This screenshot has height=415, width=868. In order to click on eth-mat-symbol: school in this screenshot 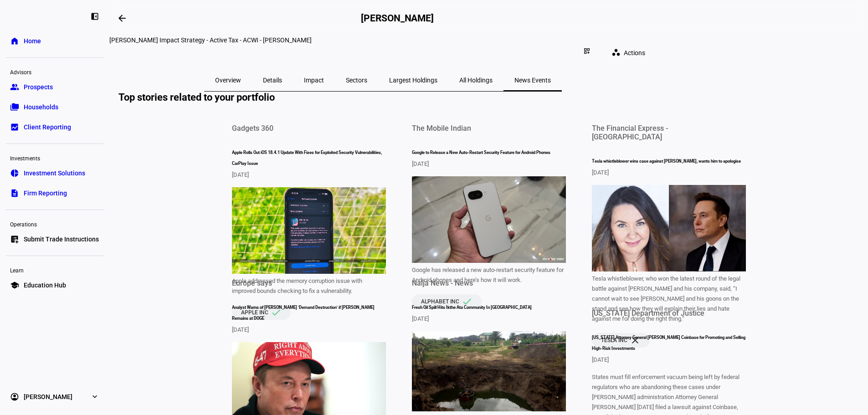, I will do `click(14, 285)`.